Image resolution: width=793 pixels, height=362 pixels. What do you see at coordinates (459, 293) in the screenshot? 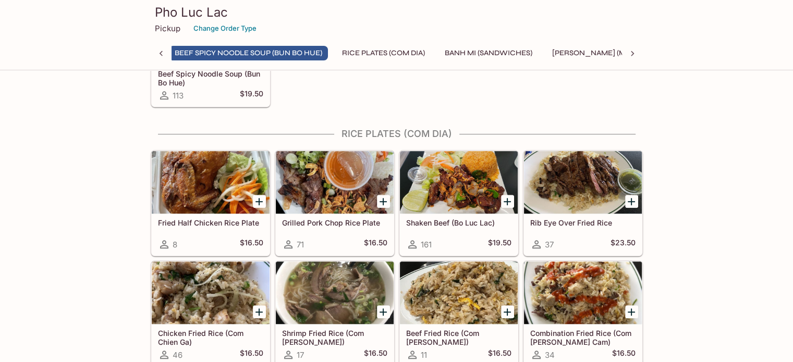
I see `div: Beef Fried Rice (Com Chien Bo)` at bounding box center [459, 293].